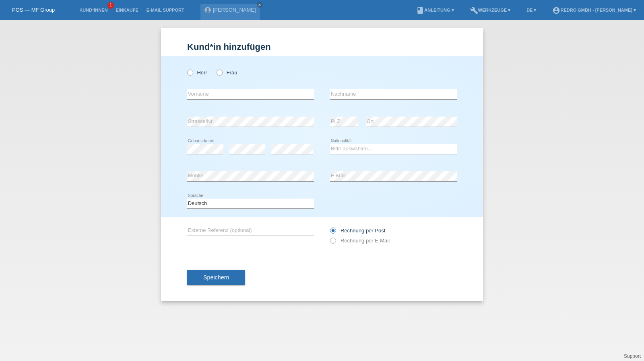 This screenshot has height=361, width=644. What do you see at coordinates (166, 10) in the screenshot?
I see `a: E-Mail Support` at bounding box center [166, 10].